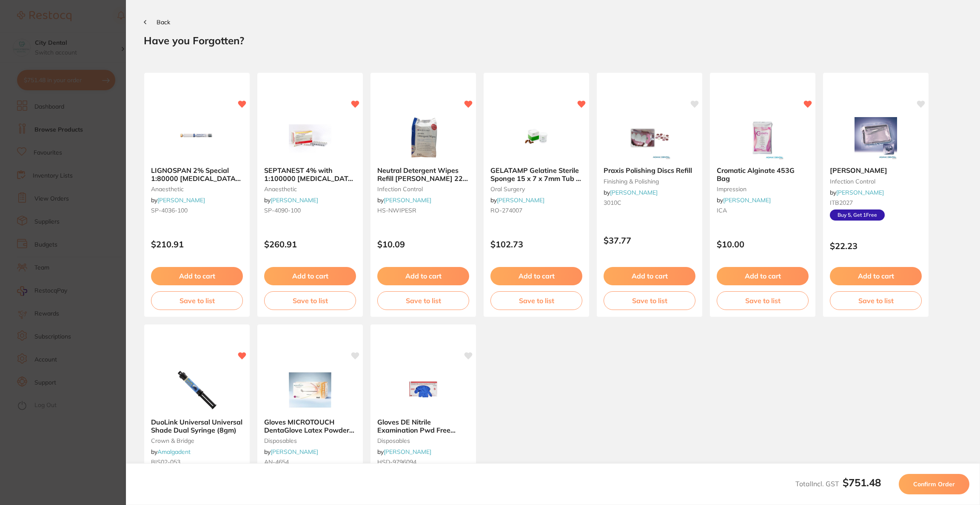 The image size is (980, 505). What do you see at coordinates (838, 484) in the screenshot?
I see `span: Total Incl. GST` at bounding box center [838, 484].